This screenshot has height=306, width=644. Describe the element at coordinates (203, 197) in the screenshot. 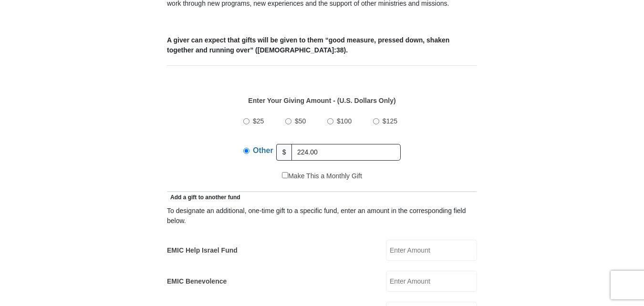

I see `span: Add a gift to another fund` at that location.